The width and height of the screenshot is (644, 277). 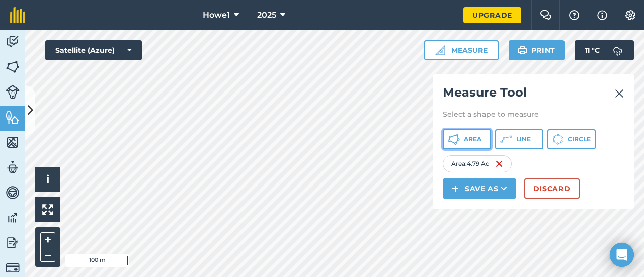 I want to click on button: Measure, so click(x=461, y=50).